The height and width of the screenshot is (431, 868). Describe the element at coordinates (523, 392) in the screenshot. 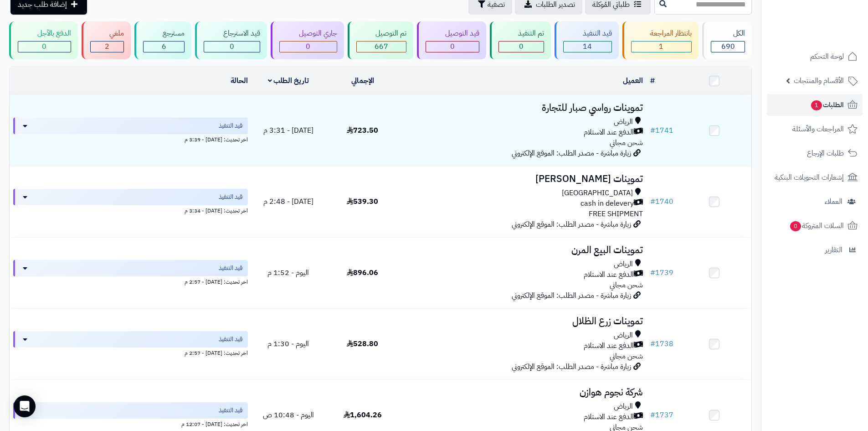

I see `h3: شركة نجوم هوازن` at that location.